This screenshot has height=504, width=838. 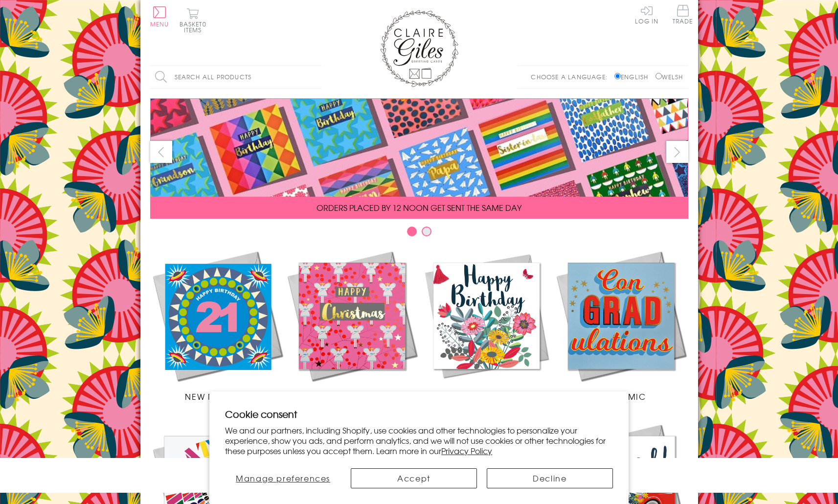 I want to click on p: We and our partners, including Shopify, use cookies and other technologies to personalize your ex..., so click(x=419, y=440).